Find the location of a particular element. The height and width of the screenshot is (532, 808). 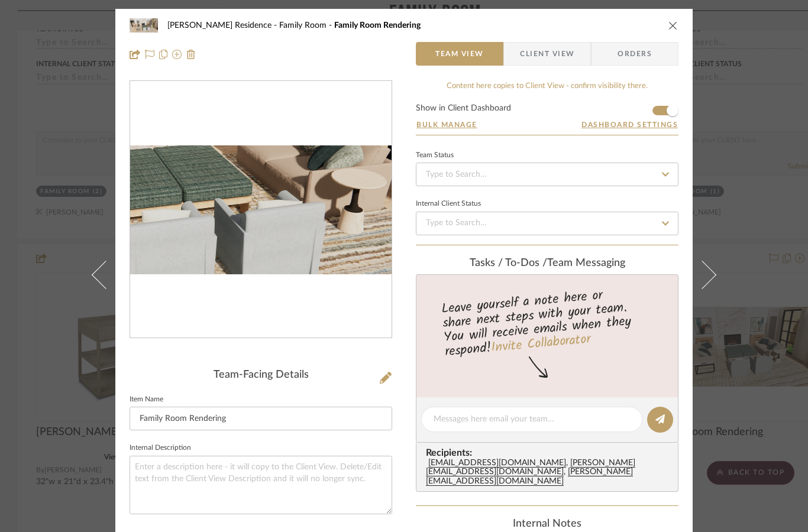

div: Team-Facing Details is located at coordinates (261, 375).